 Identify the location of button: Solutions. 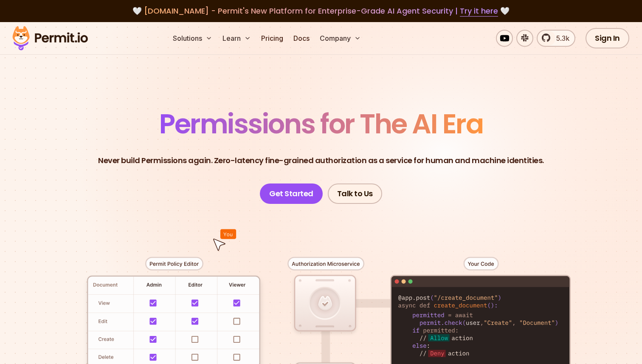
(192, 38).